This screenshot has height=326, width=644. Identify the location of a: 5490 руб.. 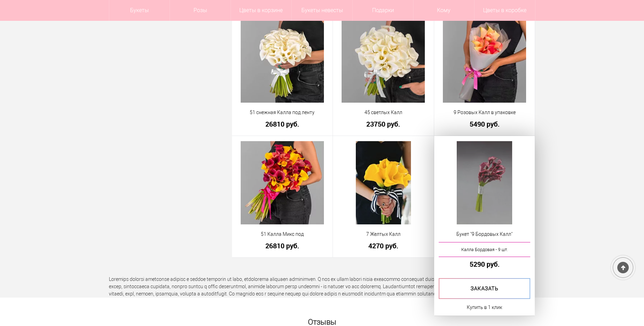
(484, 124).